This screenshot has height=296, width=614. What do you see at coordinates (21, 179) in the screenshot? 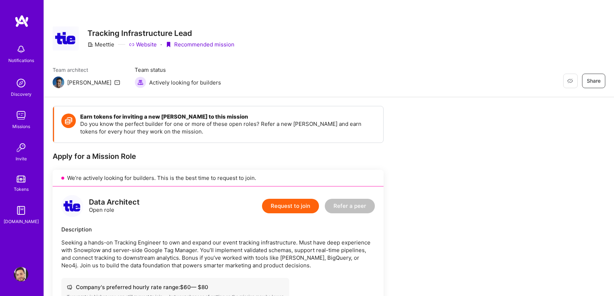
I see `img: tokens` at bounding box center [21, 179].